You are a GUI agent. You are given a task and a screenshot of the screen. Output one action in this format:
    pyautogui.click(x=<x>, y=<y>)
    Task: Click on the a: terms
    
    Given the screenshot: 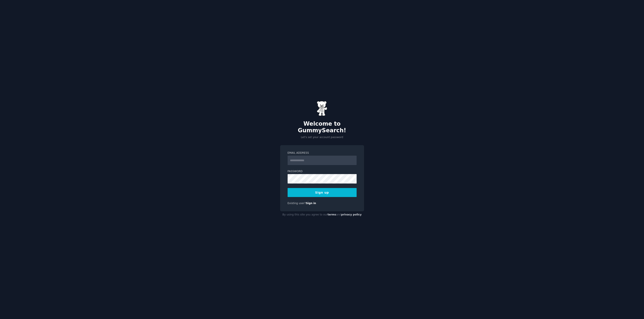 What is the action you would take?
    pyautogui.click(x=332, y=214)
    